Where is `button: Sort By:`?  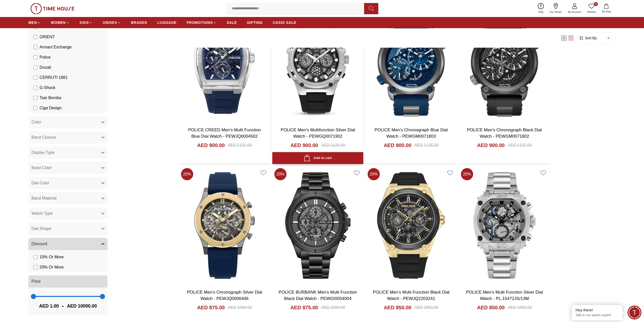
button: Sort By: is located at coordinates (589, 38).